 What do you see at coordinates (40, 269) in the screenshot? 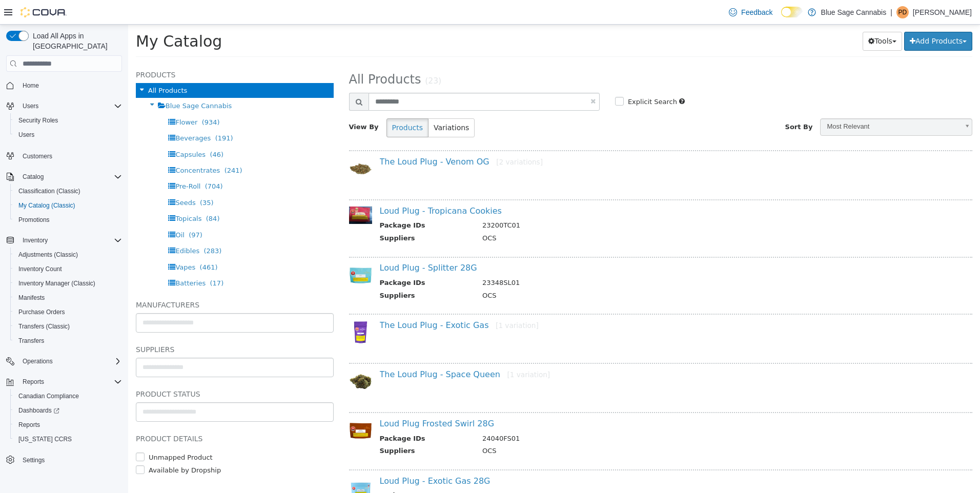
I see `span: Inventory Count` at bounding box center [40, 269].